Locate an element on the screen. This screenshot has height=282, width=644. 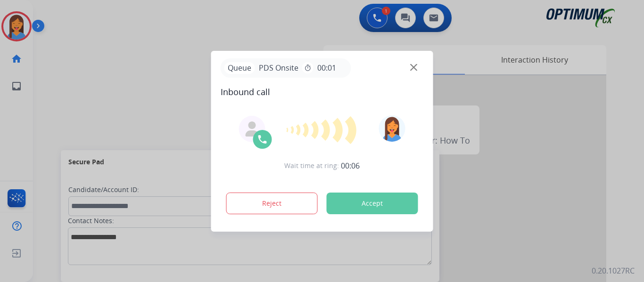
span: PDS Onsite is located at coordinates (279, 68).